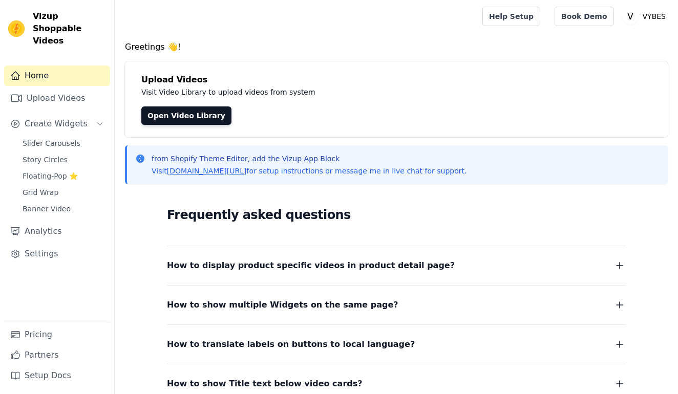  What do you see at coordinates (57, 76) in the screenshot?
I see `a: Home` at bounding box center [57, 76].